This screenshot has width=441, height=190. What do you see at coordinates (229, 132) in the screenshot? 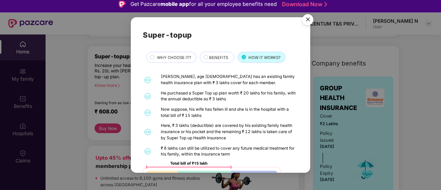
I see `div: Here, ₹ 3 lakhs (deductible) are covered by his existing family health insurance or his pocket an...` at bounding box center [229, 132].